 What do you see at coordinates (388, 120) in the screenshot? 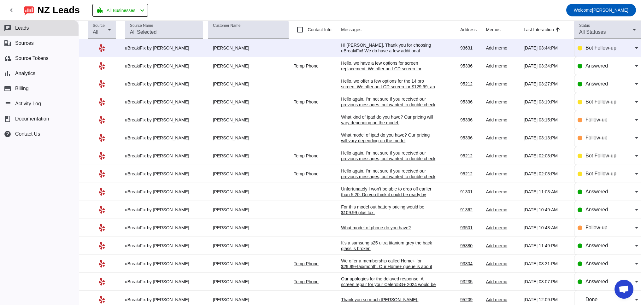
I see `div: What kind of ipad do you have? Our pricing will vary depending on the model.` at bounding box center [388, 120].